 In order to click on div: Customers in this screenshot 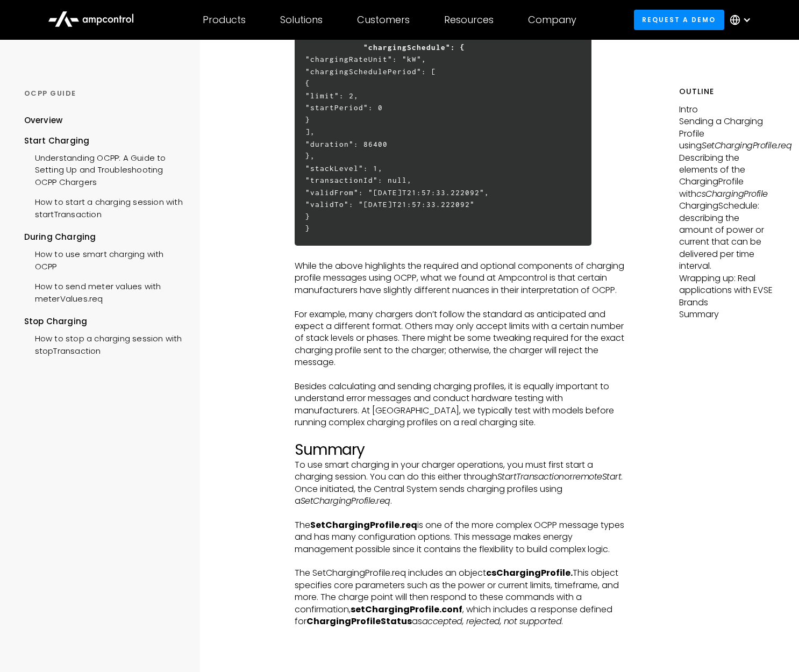, I will do `click(383, 20)`.